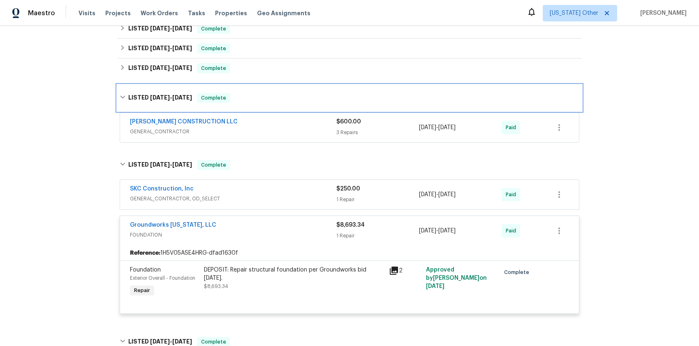 This screenshot has height=346, width=699. What do you see at coordinates (159, 13) in the screenshot?
I see `span: Work Orders` at bounding box center [159, 13].